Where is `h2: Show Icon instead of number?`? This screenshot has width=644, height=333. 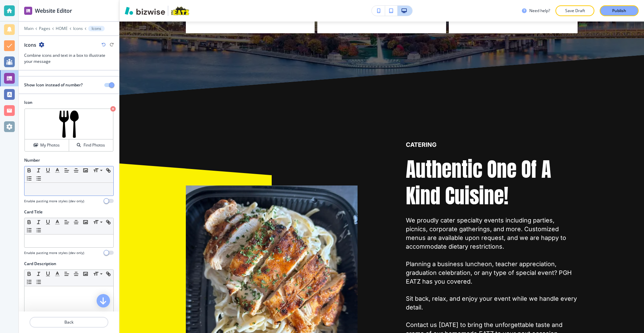
h2: Show Icon instead of number? is located at coordinates (54, 85).